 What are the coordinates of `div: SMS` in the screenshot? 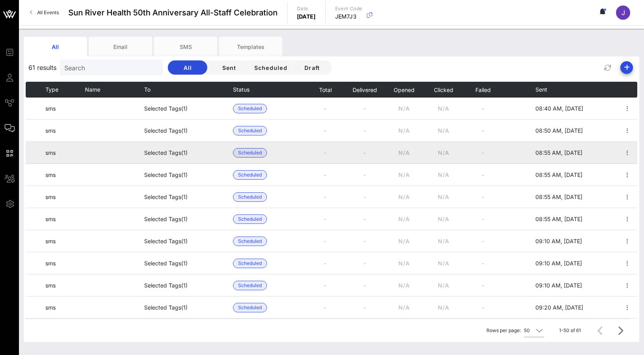 It's located at (186, 47).